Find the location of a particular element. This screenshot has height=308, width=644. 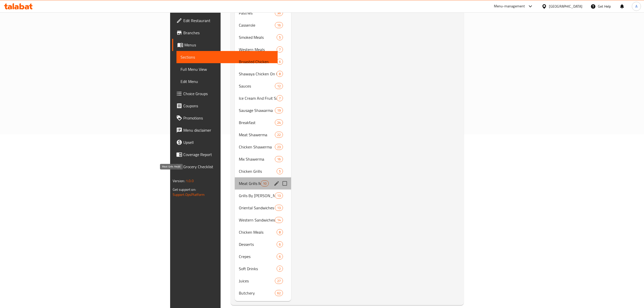

a: Coverage Report is located at coordinates (225, 155).